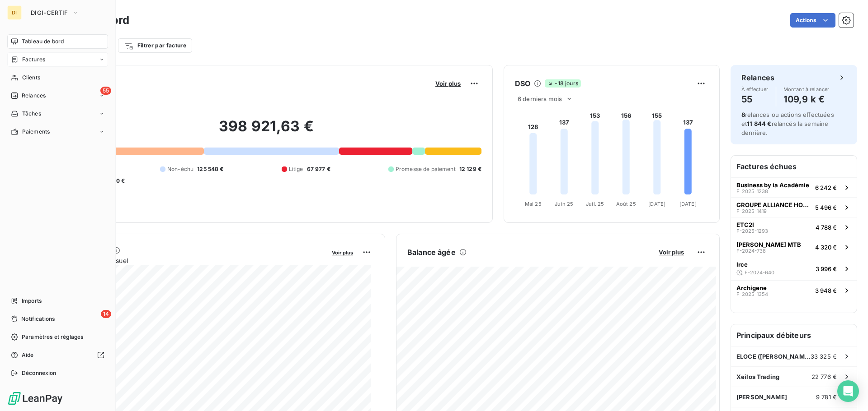 The width and height of the screenshot is (868, 411). What do you see at coordinates (43, 41) in the screenshot?
I see `span: Tableau de bord` at bounding box center [43, 41].